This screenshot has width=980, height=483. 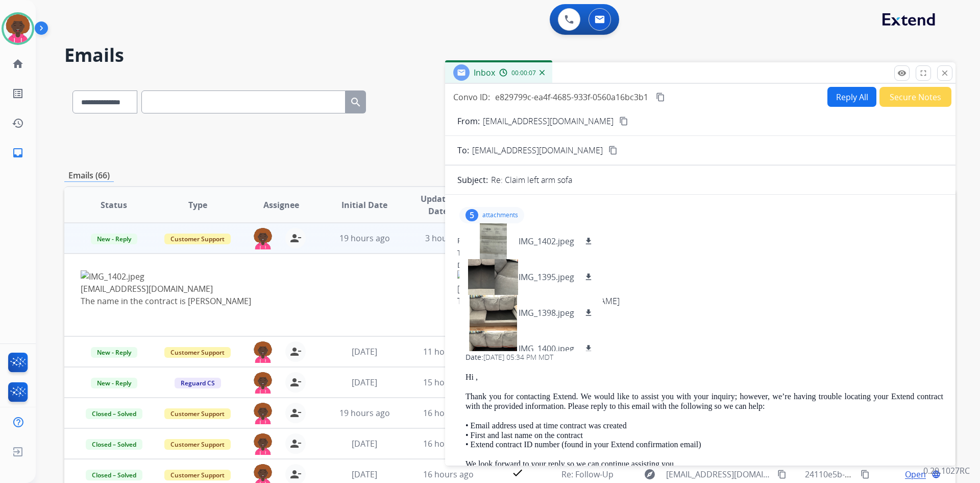 I want to click on span: 00:00:07, so click(x=524, y=73).